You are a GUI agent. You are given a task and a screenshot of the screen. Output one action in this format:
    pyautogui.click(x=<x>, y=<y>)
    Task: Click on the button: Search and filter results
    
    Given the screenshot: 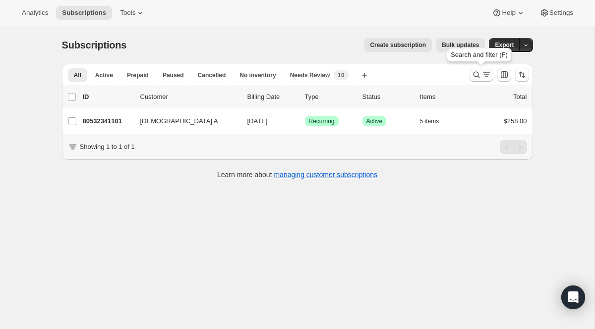 What is the action you would take?
    pyautogui.click(x=481, y=75)
    